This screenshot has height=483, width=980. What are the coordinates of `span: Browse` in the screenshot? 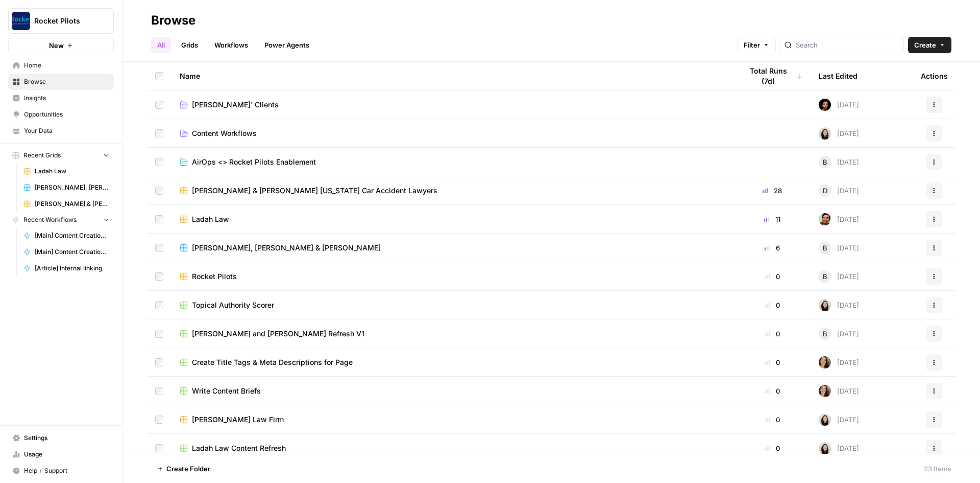 It's located at (66, 82).